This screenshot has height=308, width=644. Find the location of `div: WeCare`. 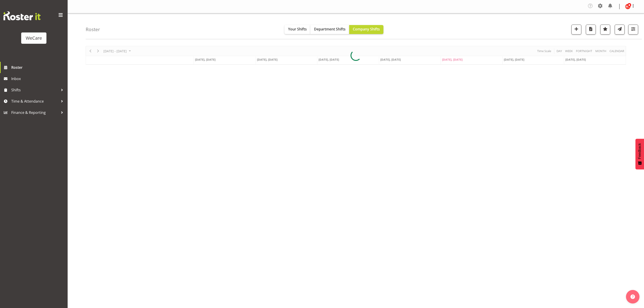

div: WeCare is located at coordinates (34, 38).